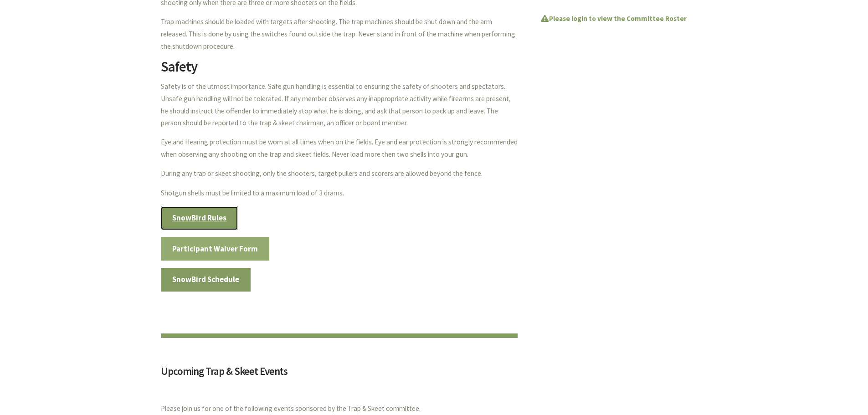 This screenshot has height=415, width=868. What do you see at coordinates (613, 18) in the screenshot?
I see `a: Please login to view the Committee Roster` at bounding box center [613, 18].